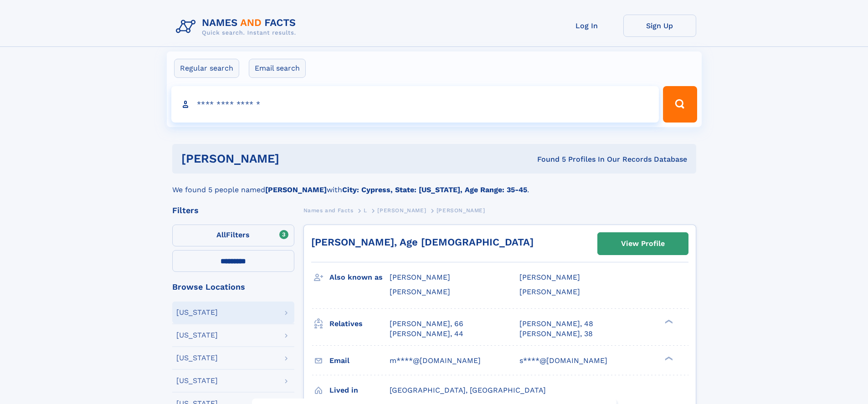 This screenshot has height=404, width=868. I want to click on h3: Relatives, so click(359, 324).